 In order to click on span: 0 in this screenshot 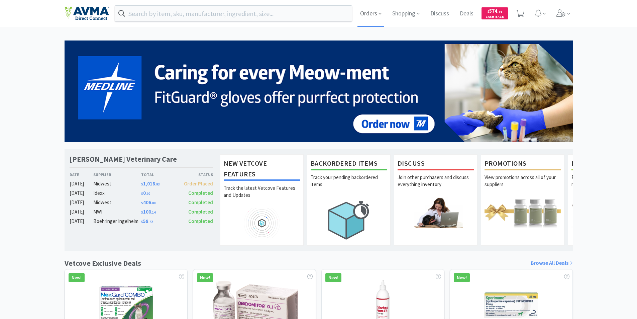, I will do `click(145, 193)`.